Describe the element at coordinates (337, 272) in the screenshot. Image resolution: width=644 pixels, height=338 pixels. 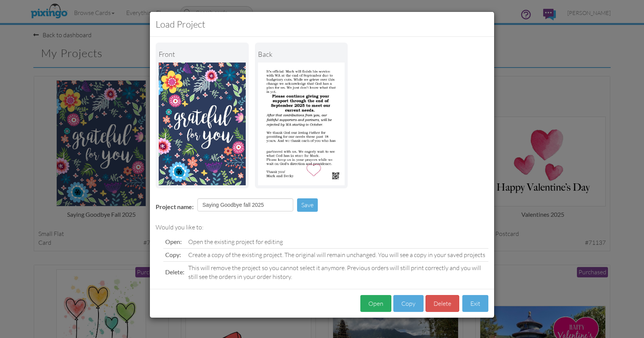
I see `td: This will remove the project so you cannot select it anymore. Previous orders will still print co...` at that location.